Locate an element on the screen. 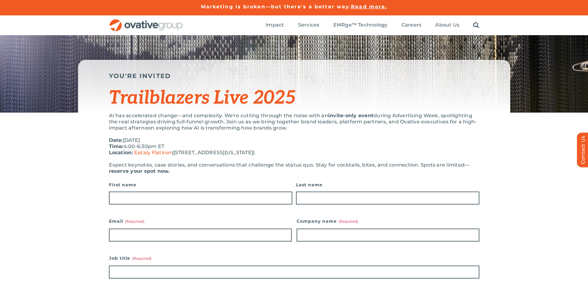 The image size is (588, 281). strong: reserve your spot now. is located at coordinates (139, 171).